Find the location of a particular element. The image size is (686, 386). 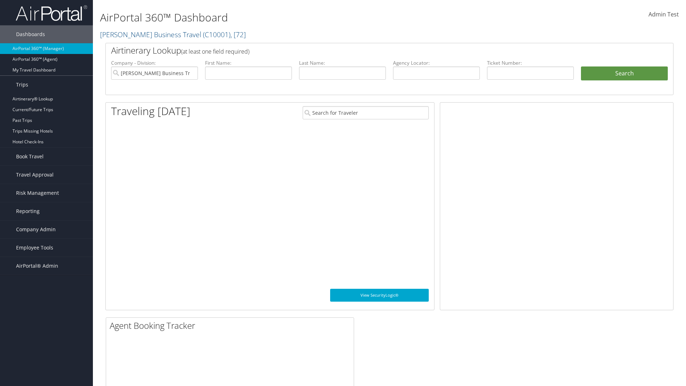

span: AirPortal® Admin is located at coordinates (37, 266).